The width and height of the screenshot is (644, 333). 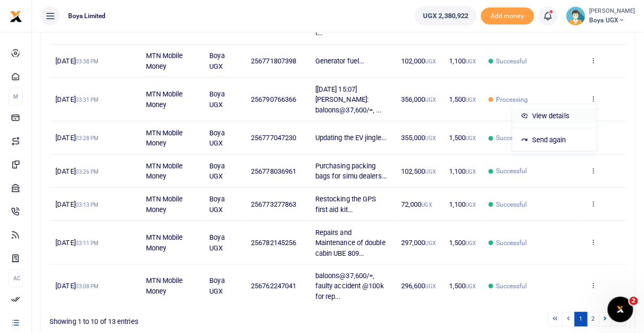 I want to click on span: 102,000, so click(x=418, y=61).